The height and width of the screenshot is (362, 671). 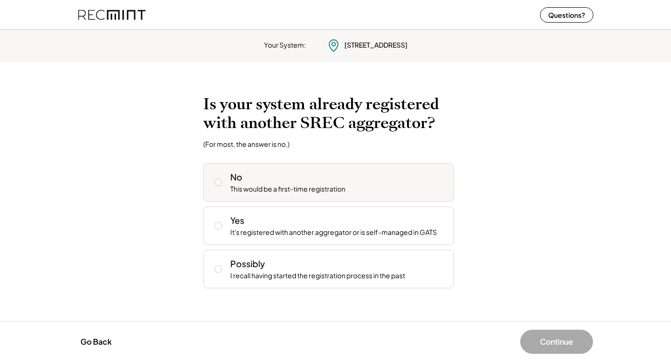 I want to click on button: Go Back, so click(x=96, y=342).